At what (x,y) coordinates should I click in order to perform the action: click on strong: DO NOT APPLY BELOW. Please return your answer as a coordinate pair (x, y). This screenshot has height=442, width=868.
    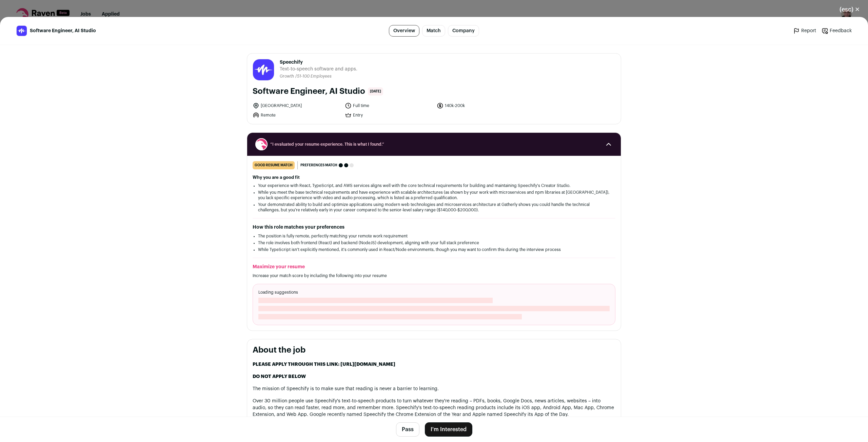
    Looking at the image, I should click on (279, 377).